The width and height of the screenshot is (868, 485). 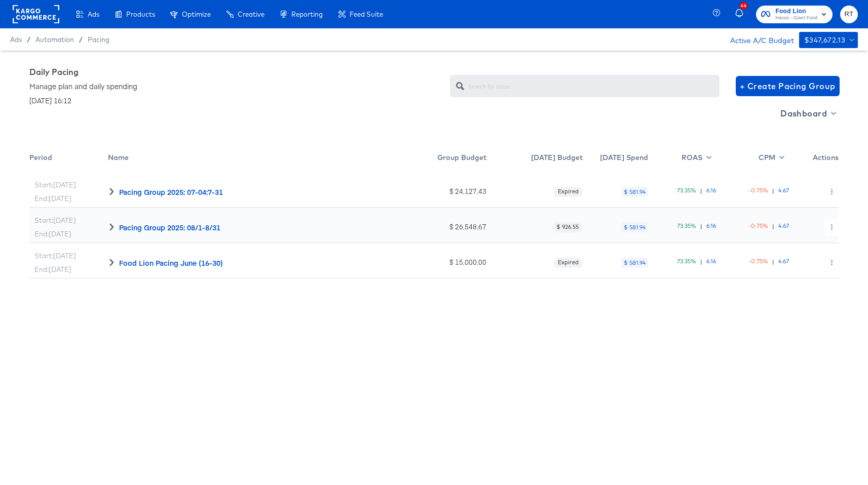 I want to click on button: 46, so click(x=742, y=14).